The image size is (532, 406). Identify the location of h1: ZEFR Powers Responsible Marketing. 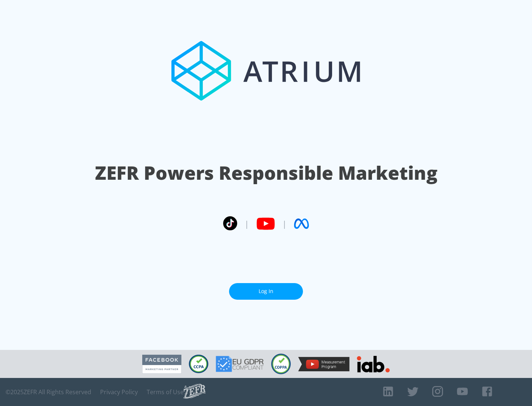
(266, 173).